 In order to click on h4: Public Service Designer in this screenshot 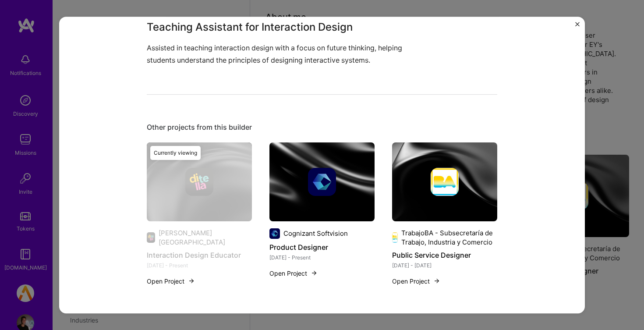, I will do `click(445, 255)`.